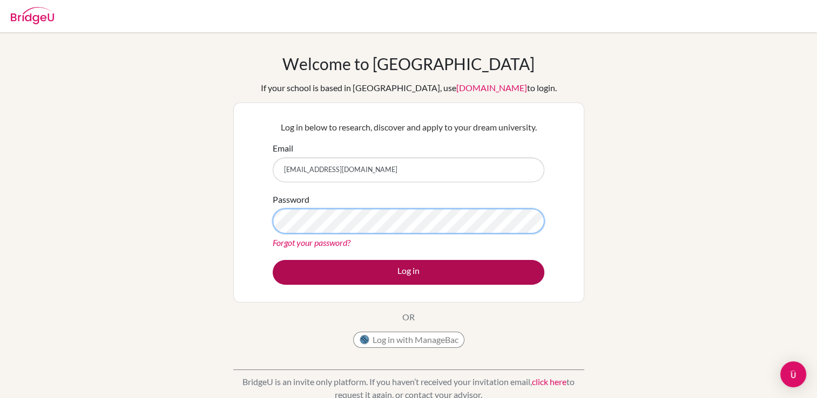 The image size is (817, 398). I want to click on a: Forgot your password?, so click(312, 242).